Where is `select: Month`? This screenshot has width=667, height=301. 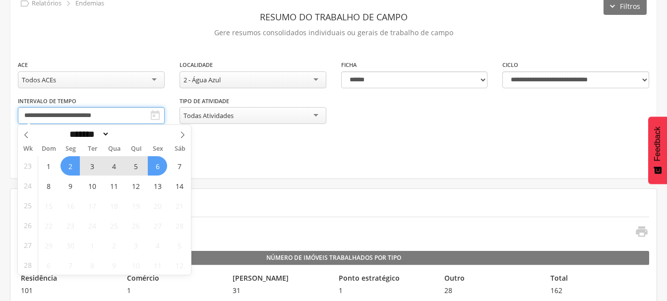
select: Month is located at coordinates (88, 134).